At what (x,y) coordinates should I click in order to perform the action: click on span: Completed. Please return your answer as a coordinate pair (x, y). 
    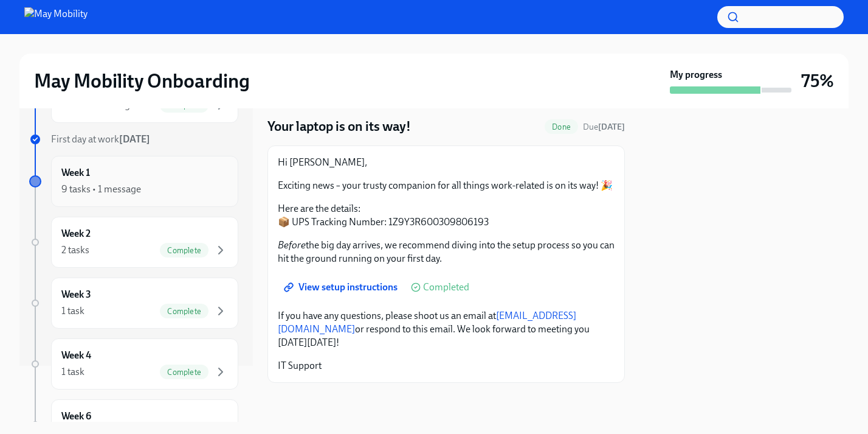
    Looking at the image, I should click on (447, 287).